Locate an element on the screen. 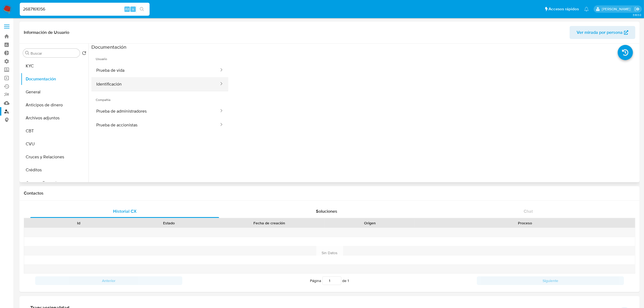  h1: Información de Usuario is located at coordinates (47, 32).